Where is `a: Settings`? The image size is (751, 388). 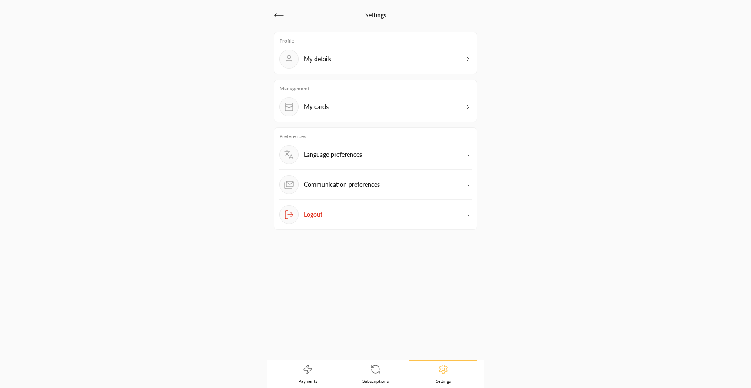
a: Settings is located at coordinates (443, 374).